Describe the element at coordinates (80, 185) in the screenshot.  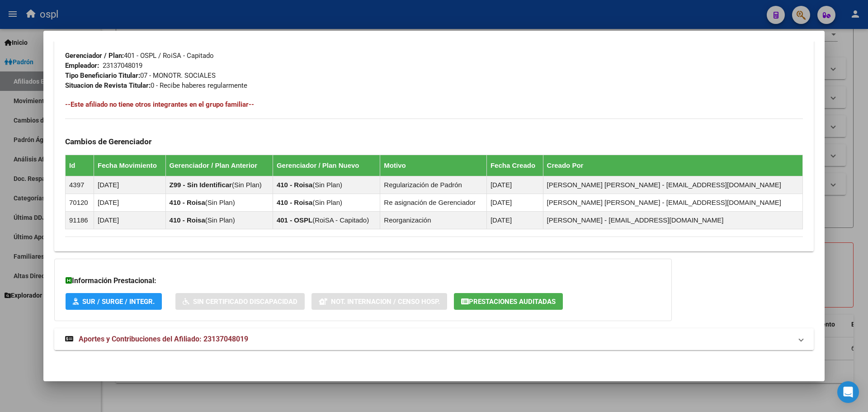
I see `td: 4397` at that location.